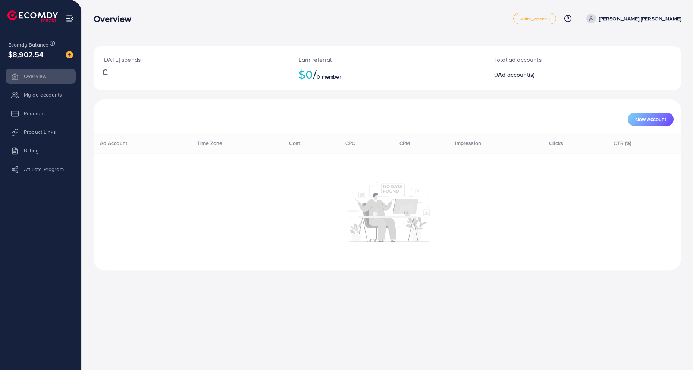  I want to click on button: New Account, so click(650, 119).